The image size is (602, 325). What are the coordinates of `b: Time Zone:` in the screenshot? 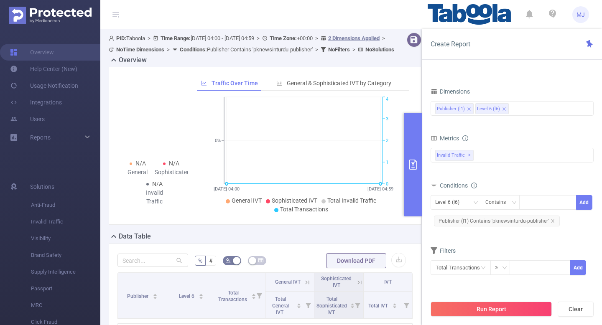 It's located at (283, 38).